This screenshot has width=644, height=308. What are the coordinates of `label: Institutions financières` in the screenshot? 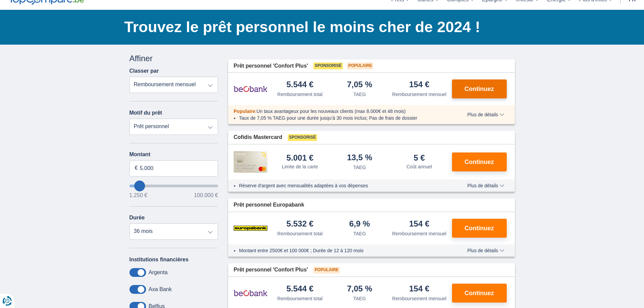 It's located at (159, 259).